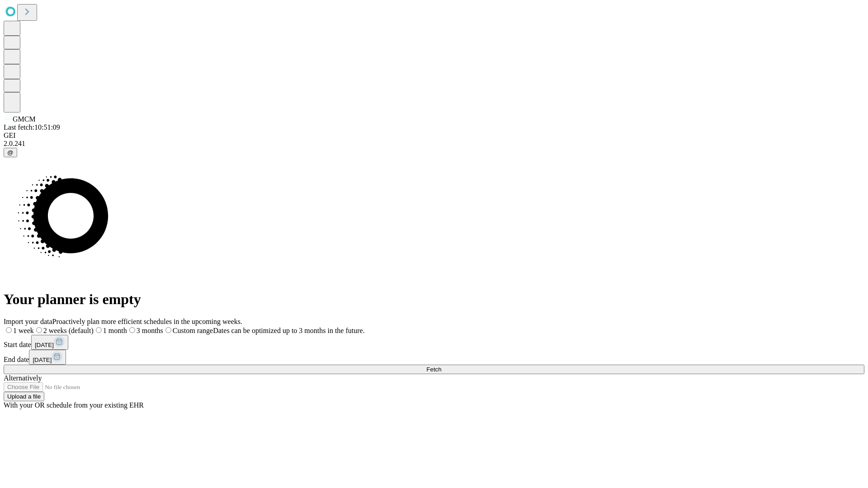 This screenshot has height=488, width=868. I want to click on span: Custom range, so click(193, 331).